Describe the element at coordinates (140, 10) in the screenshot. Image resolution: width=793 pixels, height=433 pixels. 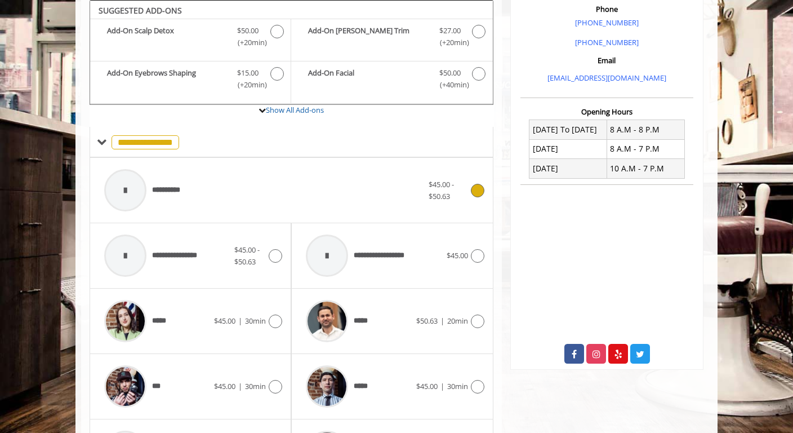
I see `b: SUGGESTED ADD-ONS` at that location.